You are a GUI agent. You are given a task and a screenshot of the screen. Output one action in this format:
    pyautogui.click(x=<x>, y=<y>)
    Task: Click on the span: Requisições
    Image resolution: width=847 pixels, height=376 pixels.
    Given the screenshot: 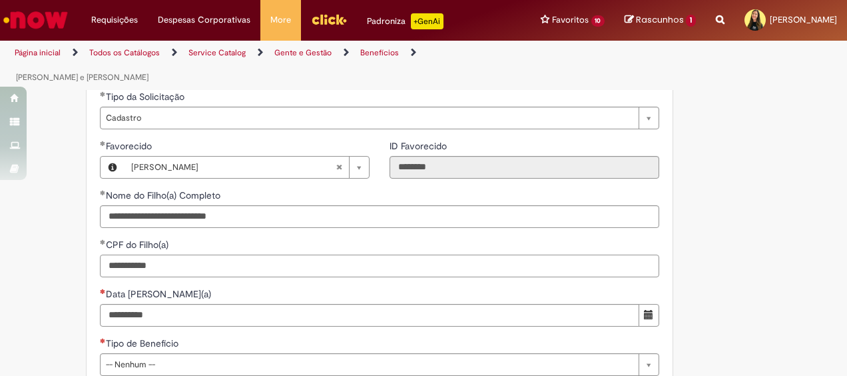 What is the action you would take?
    pyautogui.click(x=115, y=20)
    